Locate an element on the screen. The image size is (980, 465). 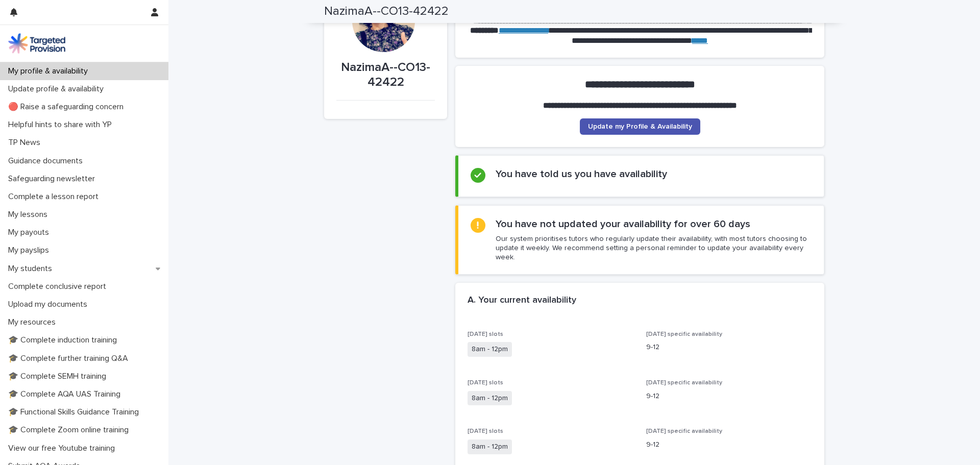
p: 🎓 Complete AQA UAS Training is located at coordinates (66, 394).